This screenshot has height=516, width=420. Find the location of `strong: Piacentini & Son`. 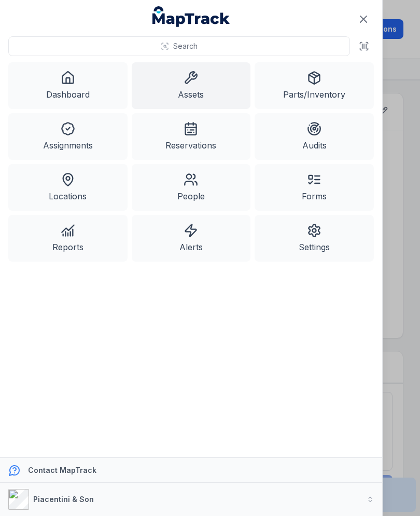

strong: Piacentini & Son is located at coordinates (64, 499).